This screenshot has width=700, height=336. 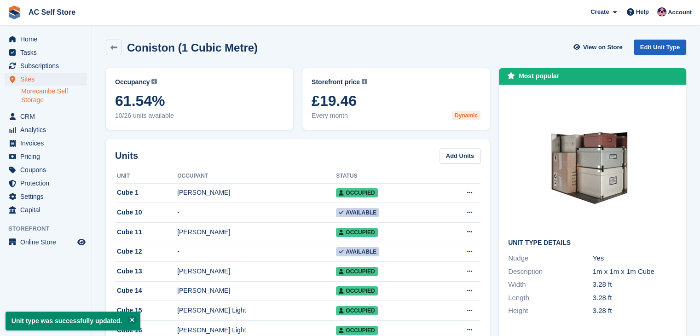 I want to click on span: Every month, so click(x=396, y=115).